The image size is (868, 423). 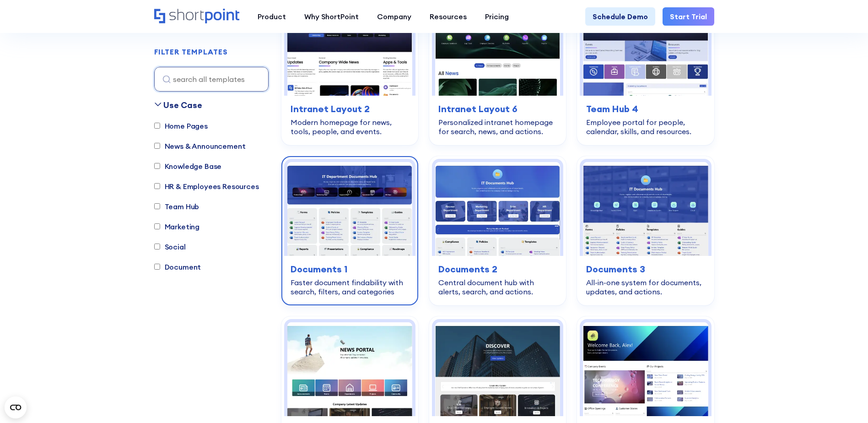 What do you see at coordinates (177, 226) in the screenshot?
I see `label: Marketing` at bounding box center [177, 226].